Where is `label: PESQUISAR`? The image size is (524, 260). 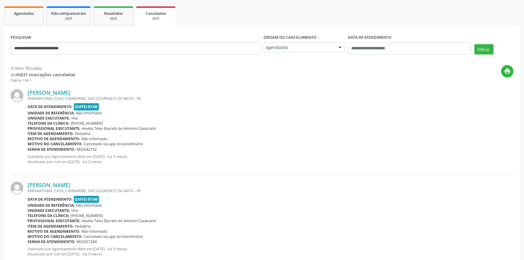
label: PESQUISAR is located at coordinates (21, 37).